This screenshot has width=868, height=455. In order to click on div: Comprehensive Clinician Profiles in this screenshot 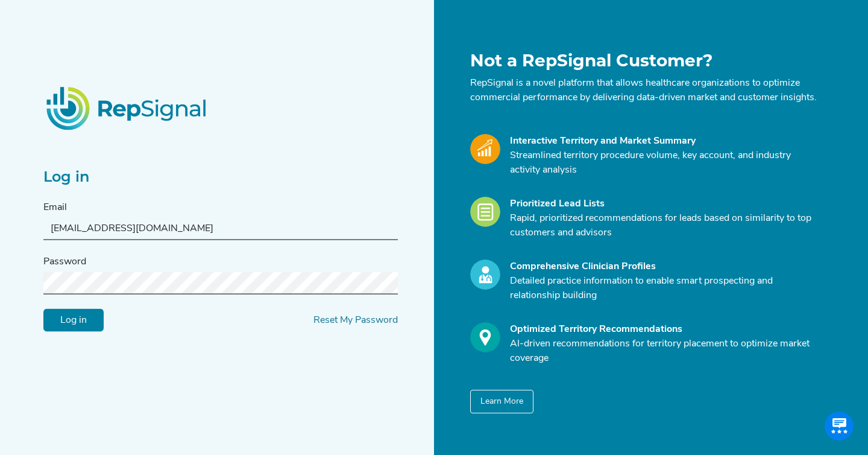, I will do `click(664, 266)`.